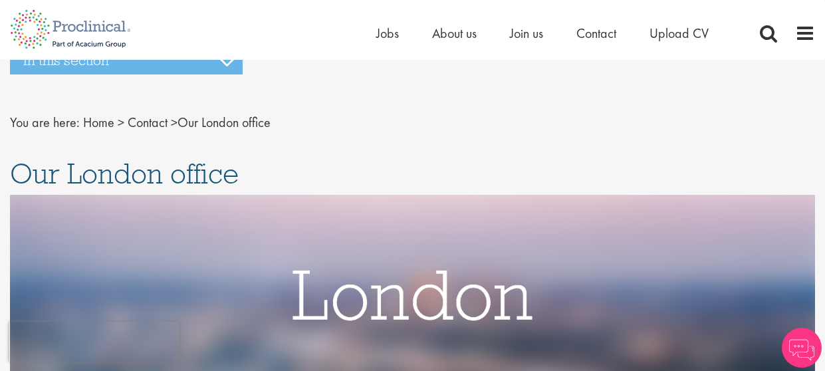 The image size is (825, 371). I want to click on span: Contact, so click(596, 33).